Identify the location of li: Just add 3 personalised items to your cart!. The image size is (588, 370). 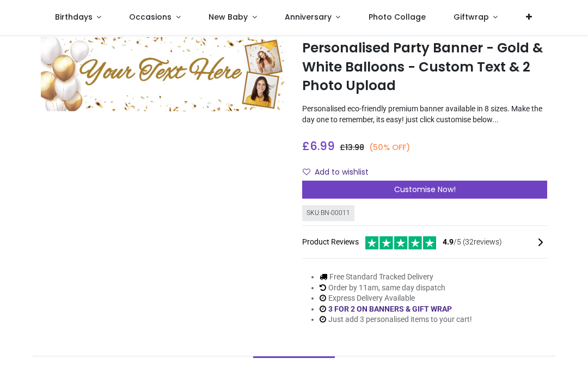
(396, 320).